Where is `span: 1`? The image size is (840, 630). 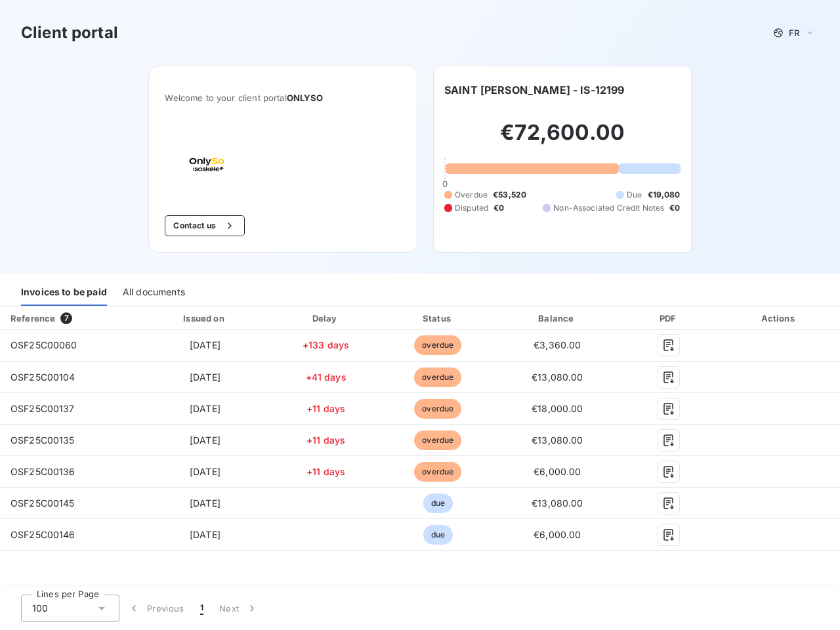 span: 1 is located at coordinates (202, 608).